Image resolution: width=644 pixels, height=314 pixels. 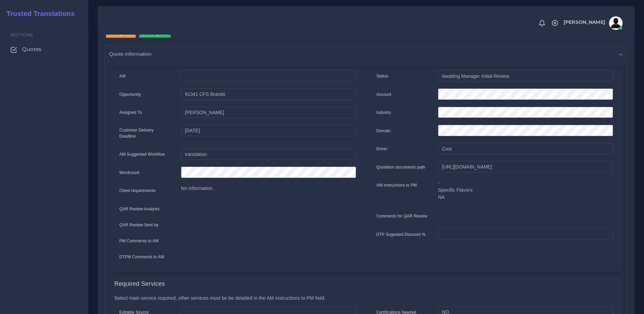 What do you see at coordinates (401, 167) in the screenshot?
I see `label: Quotation documents path` at bounding box center [401, 167].